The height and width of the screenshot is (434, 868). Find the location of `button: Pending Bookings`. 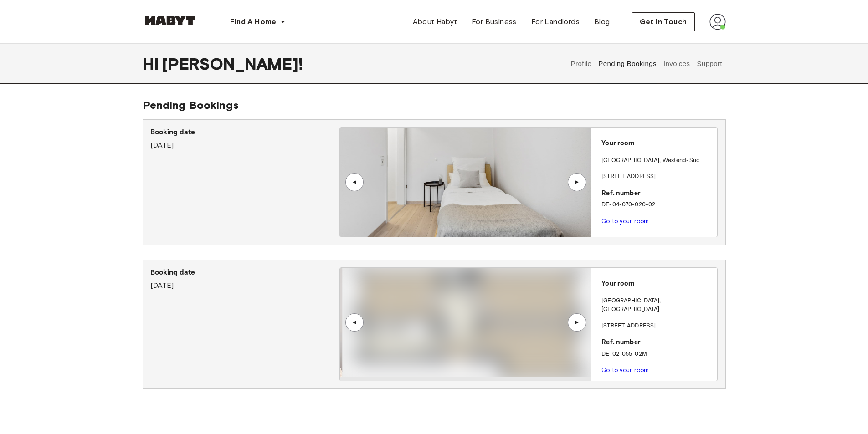

button: Pending Bookings is located at coordinates (628, 64).